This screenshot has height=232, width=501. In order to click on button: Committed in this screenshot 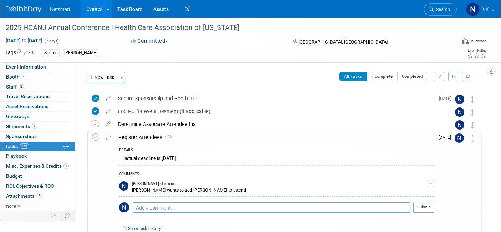, I will do `click(149, 41)`.